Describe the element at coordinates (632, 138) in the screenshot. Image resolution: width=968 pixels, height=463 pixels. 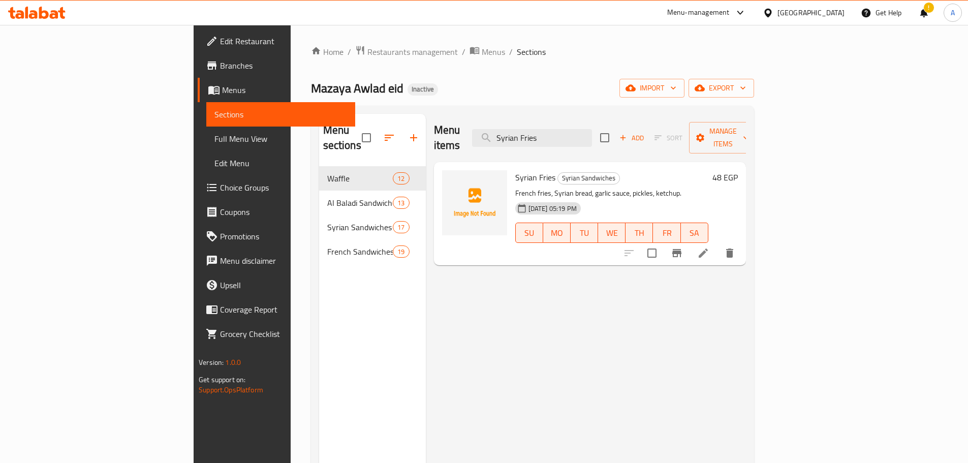
I see `span: Add` at that location.